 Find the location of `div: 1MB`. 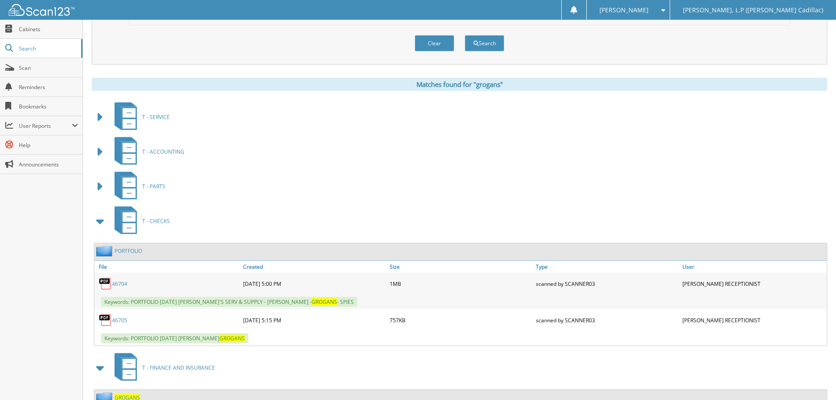

div: 1MB is located at coordinates (461, 283).